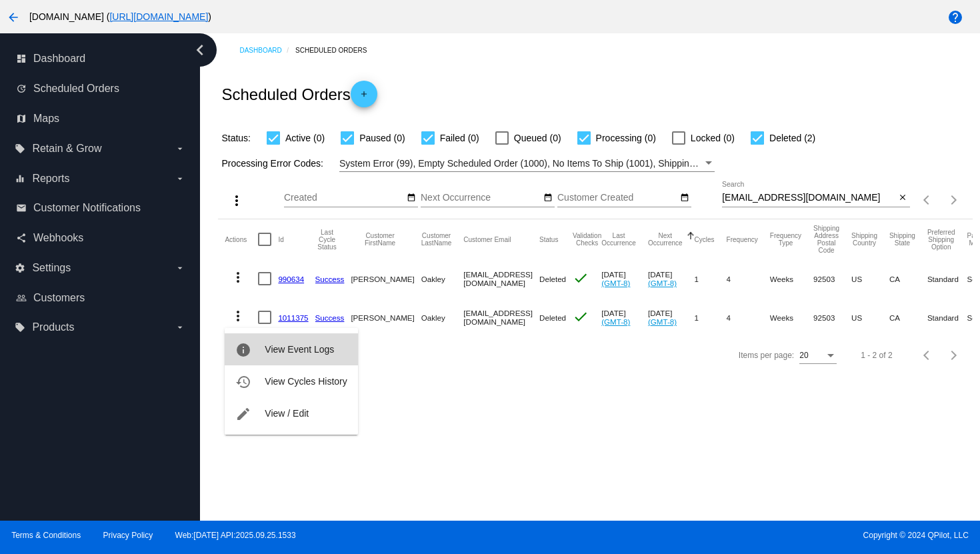  I want to click on mat-icon: history, so click(243, 382).